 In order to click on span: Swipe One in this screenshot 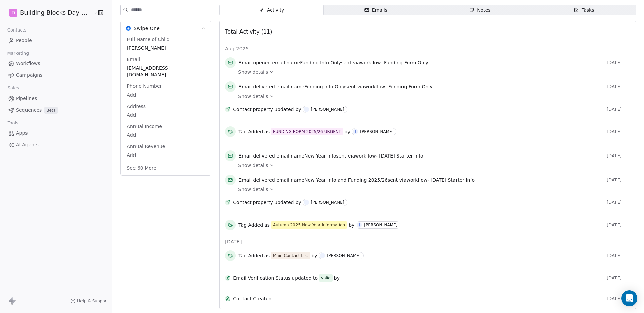, I will do `click(147, 29)`.